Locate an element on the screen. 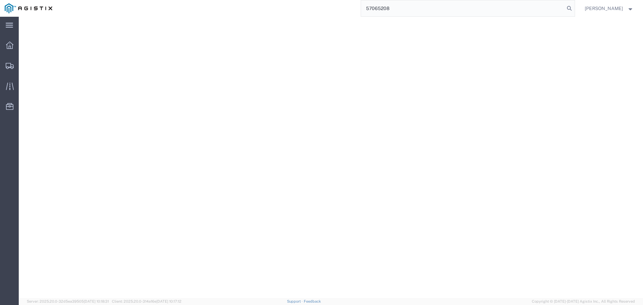 This screenshot has width=643, height=305. span: Douglas Harris is located at coordinates (604, 8).